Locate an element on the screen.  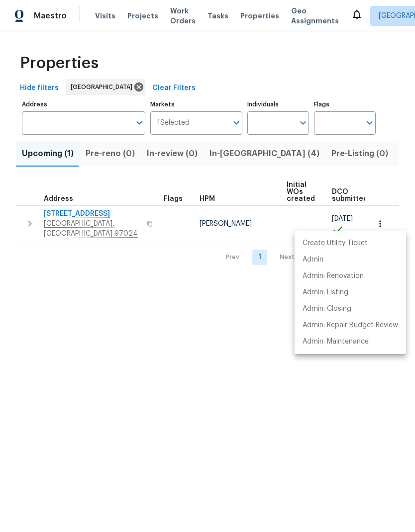
p: Admin: Repair Budget Review is located at coordinates (350, 325).